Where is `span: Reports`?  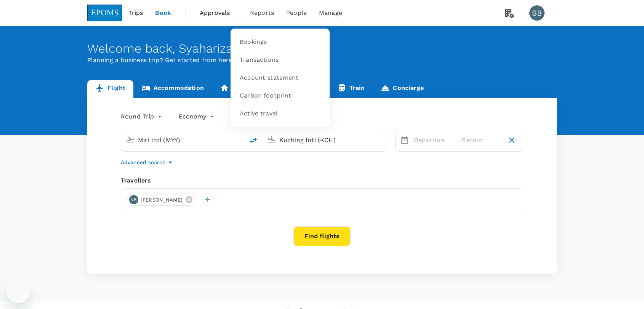
span: Reports is located at coordinates (262, 13).